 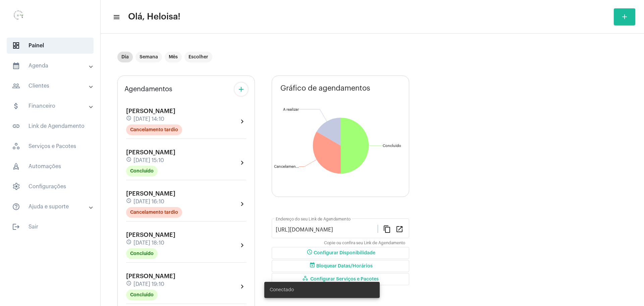 What do you see at coordinates (282, 290) in the screenshot?
I see `span: Conectado` at bounding box center [282, 290].